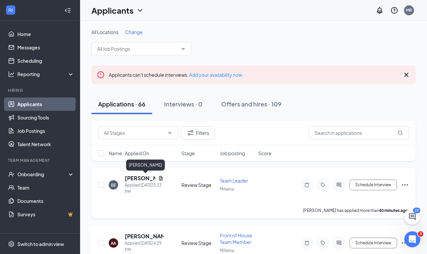 This screenshot has height=254, width=427. Describe the element at coordinates (191, 133) in the screenshot. I see `svg: Filter` at that location.